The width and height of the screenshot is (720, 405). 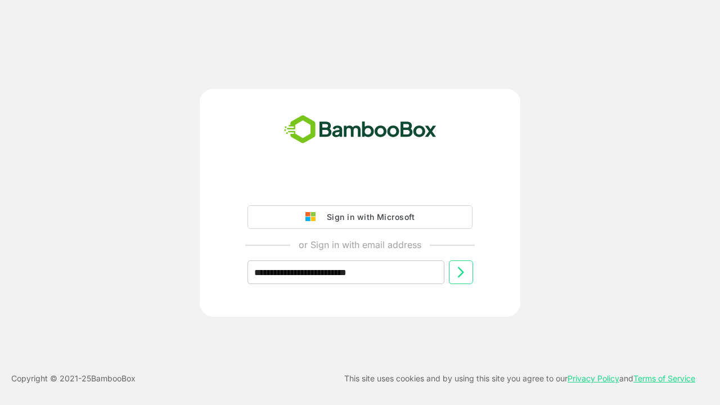 What do you see at coordinates (313, 217) in the screenshot?
I see `img: google` at bounding box center [313, 217].